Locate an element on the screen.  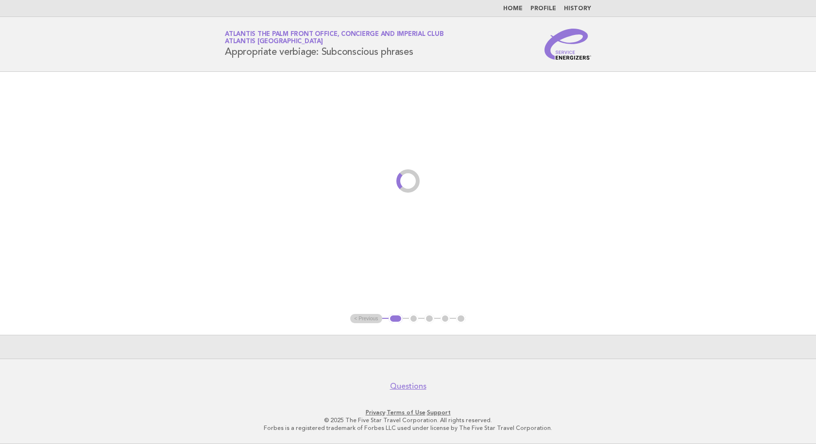
p: © 2025 The Five Star Travel Corporation. All rights reserved. is located at coordinates (408, 421).